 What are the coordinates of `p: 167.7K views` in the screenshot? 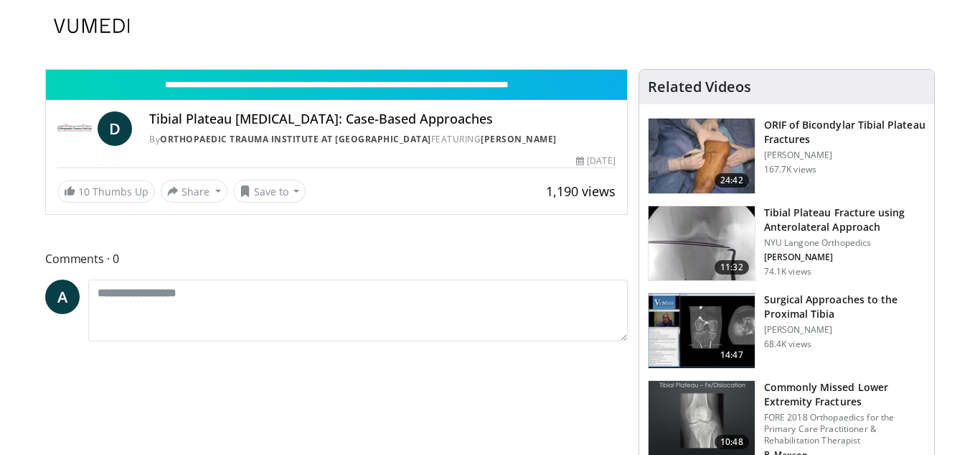 It's located at (790, 169).